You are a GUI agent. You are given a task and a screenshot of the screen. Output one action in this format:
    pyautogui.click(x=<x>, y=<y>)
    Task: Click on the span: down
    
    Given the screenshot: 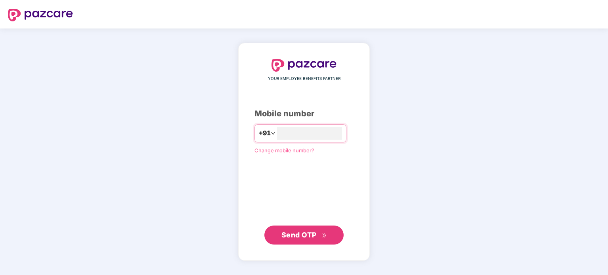 What is the action you would take?
    pyautogui.click(x=273, y=134)
    